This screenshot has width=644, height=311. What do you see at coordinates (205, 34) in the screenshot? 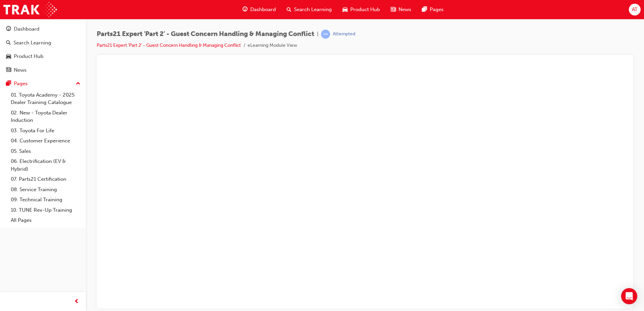
I see `span: Parts21 Expert 'Part 2' - Guest Concern Handling & Managing Conflict` at bounding box center [205, 34].